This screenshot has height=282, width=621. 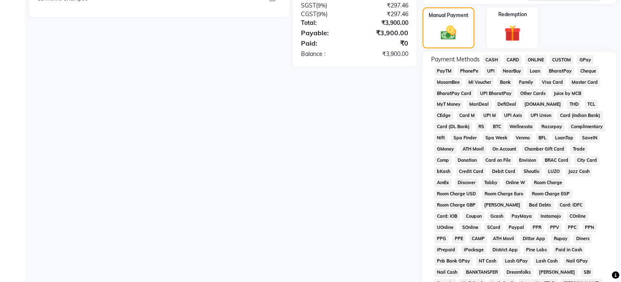 I want to click on span: Nail GPay, so click(x=577, y=261).